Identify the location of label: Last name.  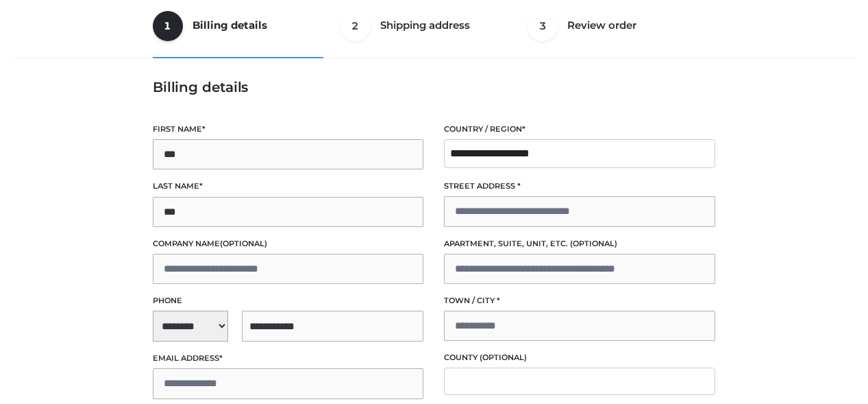
(289, 186).